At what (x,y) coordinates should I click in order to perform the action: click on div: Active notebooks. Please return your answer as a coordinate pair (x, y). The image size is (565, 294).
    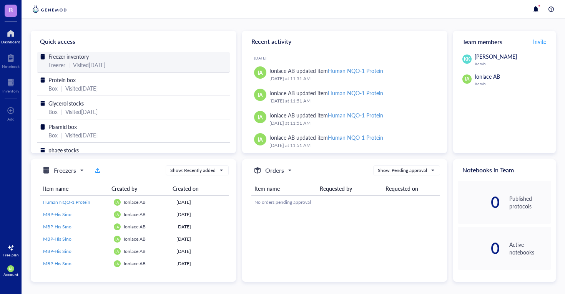
    Looking at the image, I should click on (530, 249).